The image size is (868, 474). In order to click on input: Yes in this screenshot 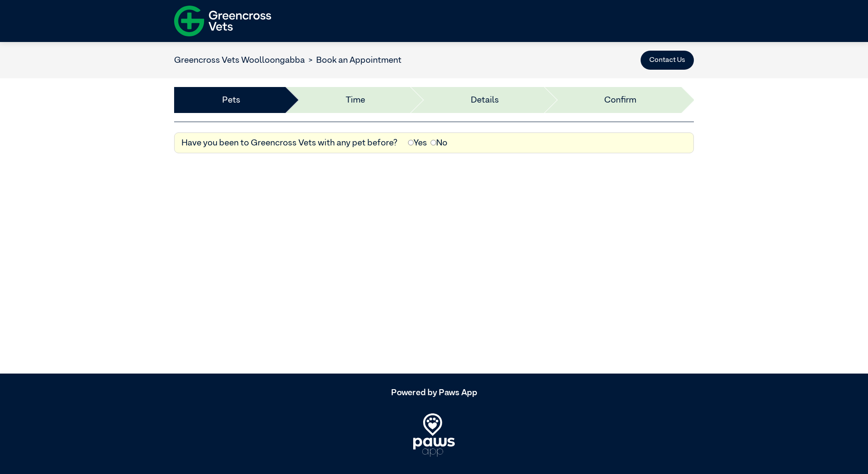, I will do `click(411, 143)`.